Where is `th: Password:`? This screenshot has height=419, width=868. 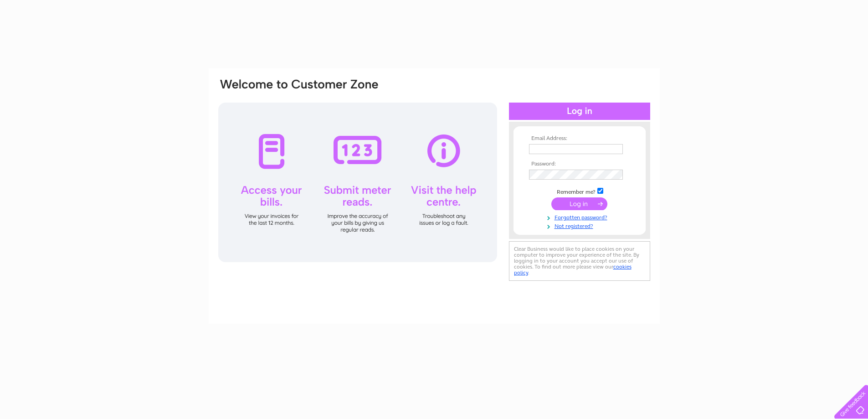 th: Password: is located at coordinates (580, 164).